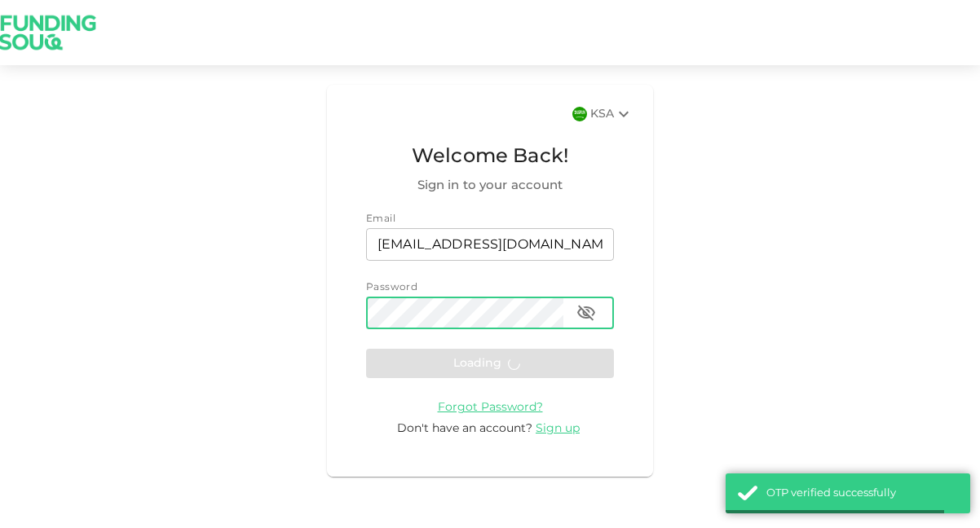 Image resolution: width=980 pixels, height=528 pixels. I want to click on a: Forgot Password?, so click(490, 406).